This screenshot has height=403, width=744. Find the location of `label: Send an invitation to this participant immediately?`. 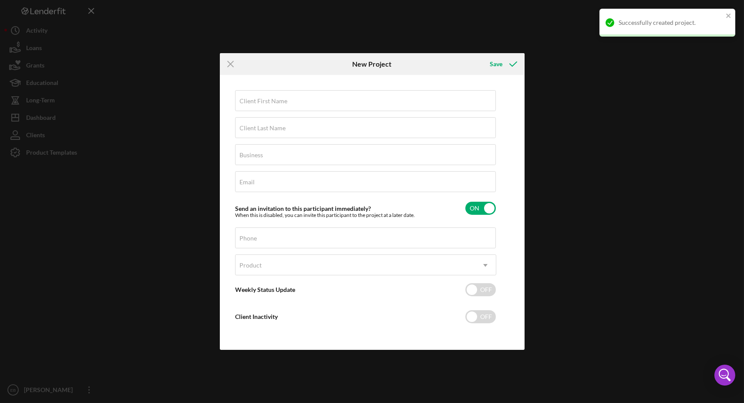

label: Send an invitation to this participant immediately? is located at coordinates (304, 208).